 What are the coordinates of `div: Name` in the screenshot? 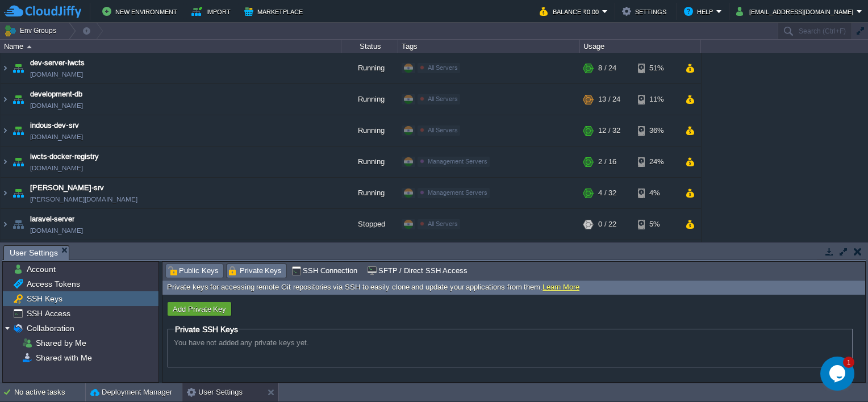 It's located at (171, 46).